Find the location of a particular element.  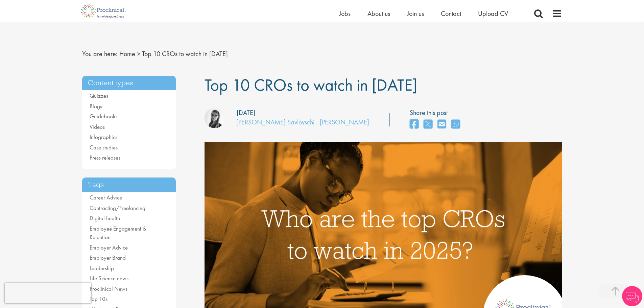

label: Share this post is located at coordinates (437, 112).